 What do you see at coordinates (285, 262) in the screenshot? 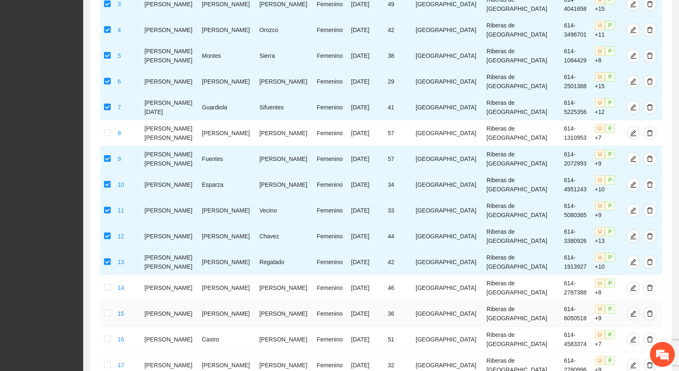
I see `td: Regalado` at bounding box center [285, 262].